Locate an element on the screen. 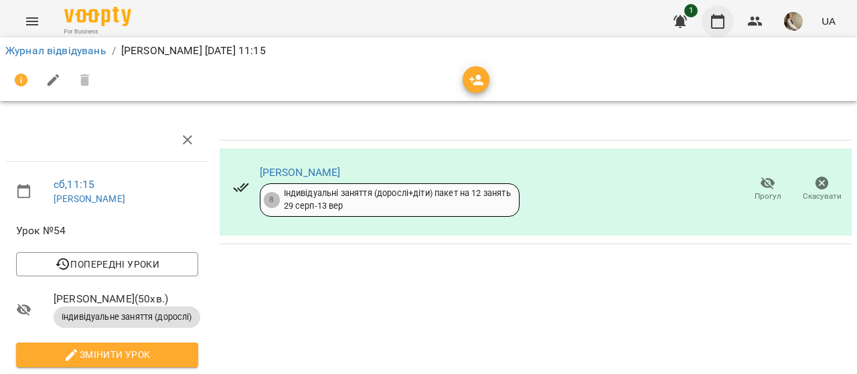 This screenshot has width=857, height=374. button: Menu is located at coordinates (32, 21).